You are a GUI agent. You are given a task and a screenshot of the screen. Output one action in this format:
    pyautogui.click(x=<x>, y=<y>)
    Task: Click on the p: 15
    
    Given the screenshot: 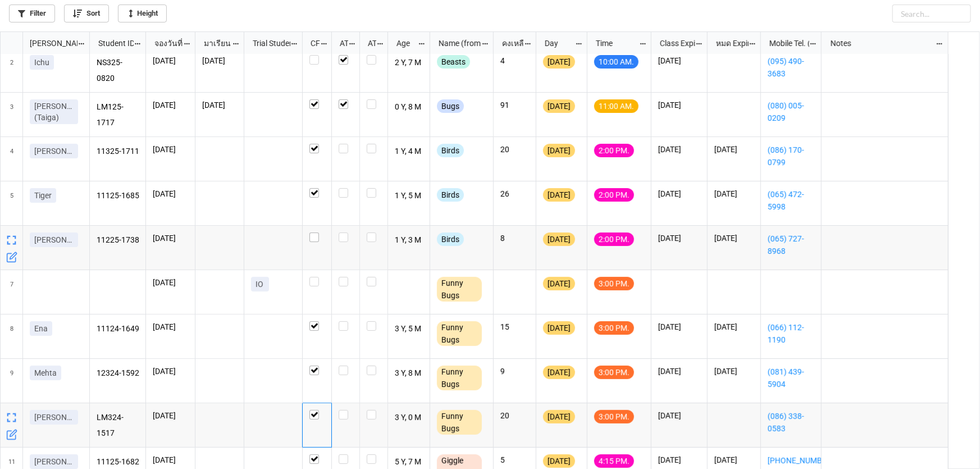 What is the action you would take?
    pyautogui.click(x=514, y=327)
    